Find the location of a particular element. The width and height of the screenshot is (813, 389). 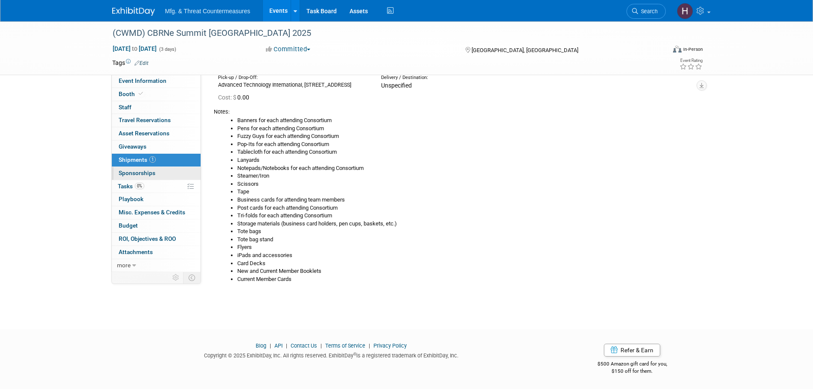

span: Booth is located at coordinates (131, 94).